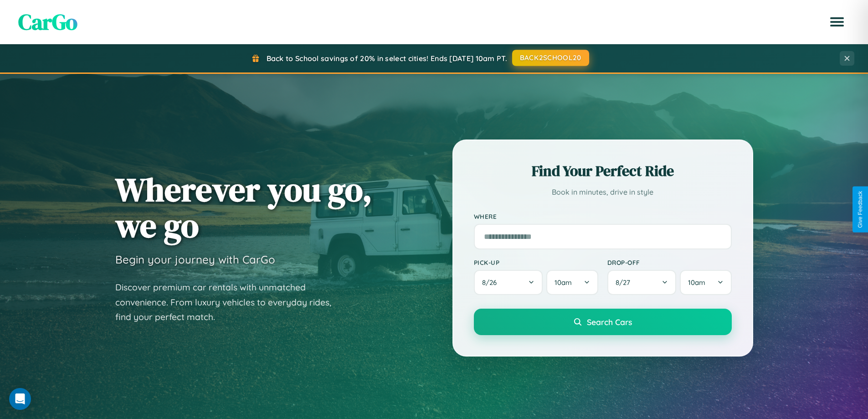 The image size is (868, 419). What do you see at coordinates (550, 58) in the screenshot?
I see `button: BACK2SCHOOL20` at bounding box center [550, 58].